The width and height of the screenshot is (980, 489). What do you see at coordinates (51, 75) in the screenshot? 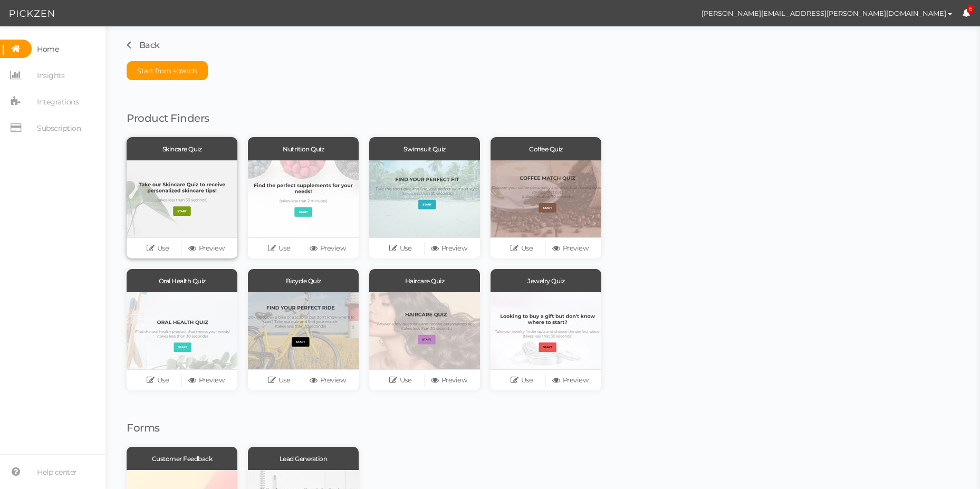
I see `span: Insights` at bounding box center [51, 75].